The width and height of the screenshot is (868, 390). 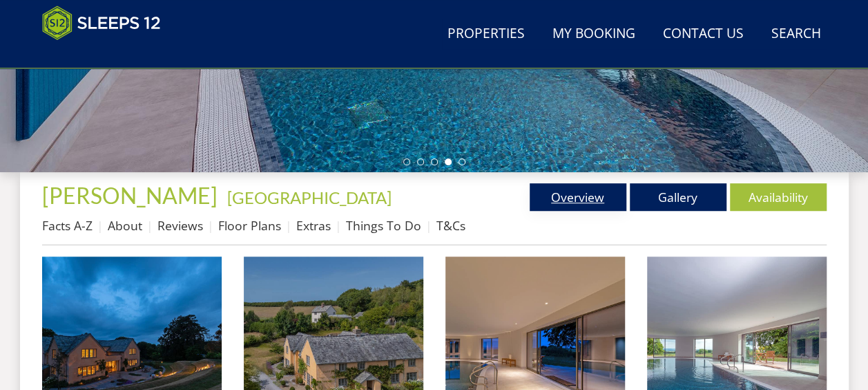 What do you see at coordinates (778, 197) in the screenshot?
I see `a: Availability` at bounding box center [778, 197].